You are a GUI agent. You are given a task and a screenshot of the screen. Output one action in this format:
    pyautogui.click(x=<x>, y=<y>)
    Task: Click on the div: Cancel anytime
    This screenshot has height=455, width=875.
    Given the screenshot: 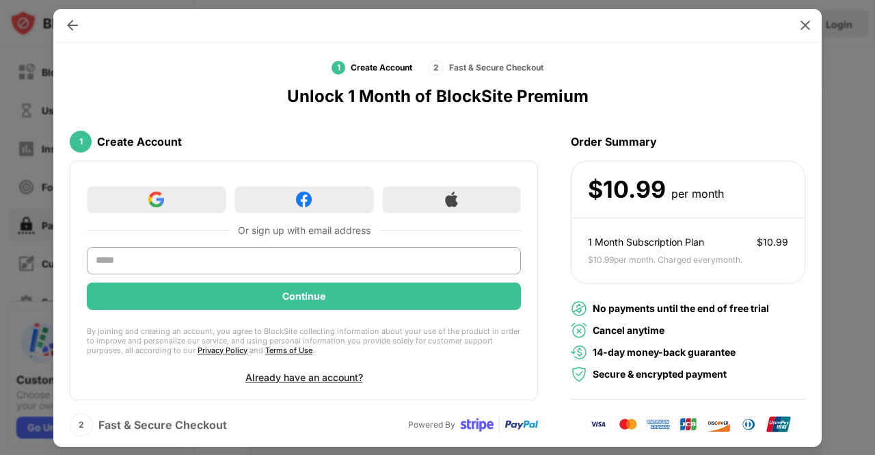 What is the action you would take?
    pyautogui.click(x=628, y=330)
    